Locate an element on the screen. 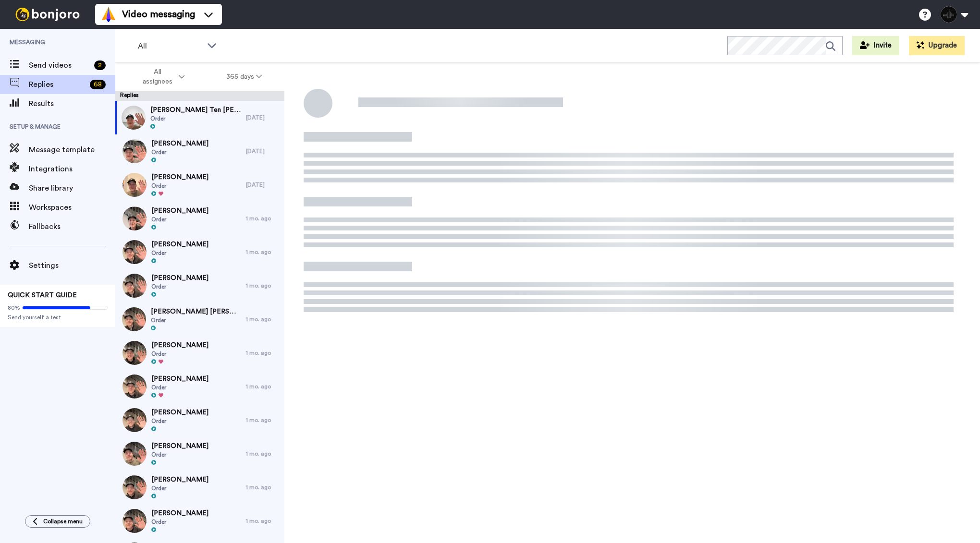 Image resolution: width=980 pixels, height=543 pixels. img: 11b3c571-4a35-44e2-8ffe-8d2ffe070dd7-thumb.jpg is located at coordinates (134, 421).